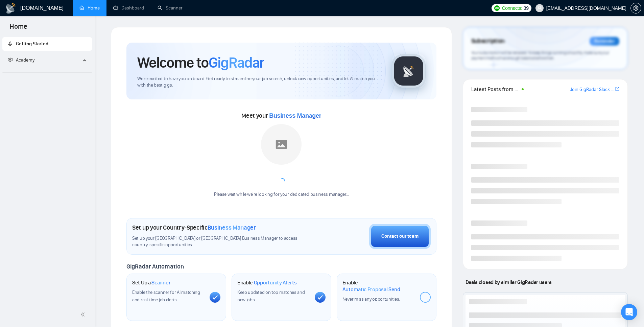  Describe the element at coordinates (636, 8) in the screenshot. I see `button: setting` at that location.